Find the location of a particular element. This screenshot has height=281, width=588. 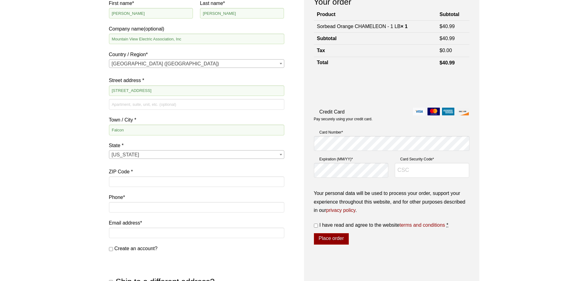

span: United States (US) is located at coordinates (197, 64).